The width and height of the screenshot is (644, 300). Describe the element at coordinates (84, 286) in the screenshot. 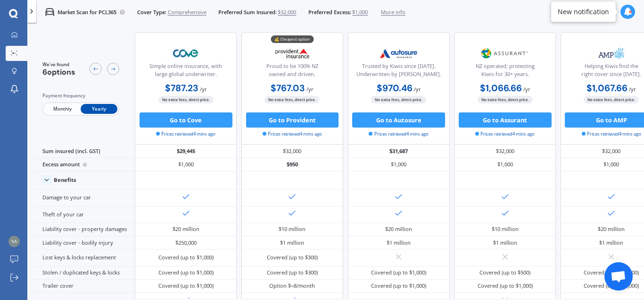

I see `div: Trailer cover` at that location.